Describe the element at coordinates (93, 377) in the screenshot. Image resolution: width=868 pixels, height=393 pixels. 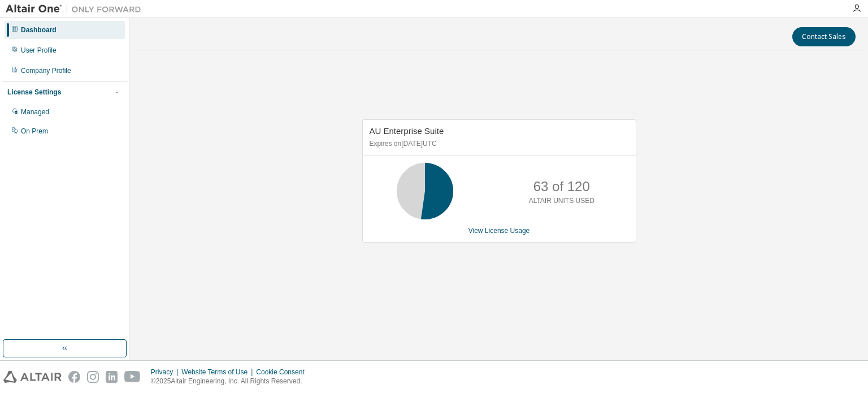
I see `img: instagram.svg` at that location.